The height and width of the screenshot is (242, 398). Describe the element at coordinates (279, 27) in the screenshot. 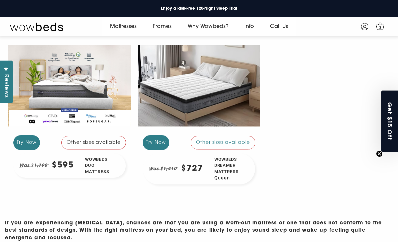

I see `a: Call Us` at that location.